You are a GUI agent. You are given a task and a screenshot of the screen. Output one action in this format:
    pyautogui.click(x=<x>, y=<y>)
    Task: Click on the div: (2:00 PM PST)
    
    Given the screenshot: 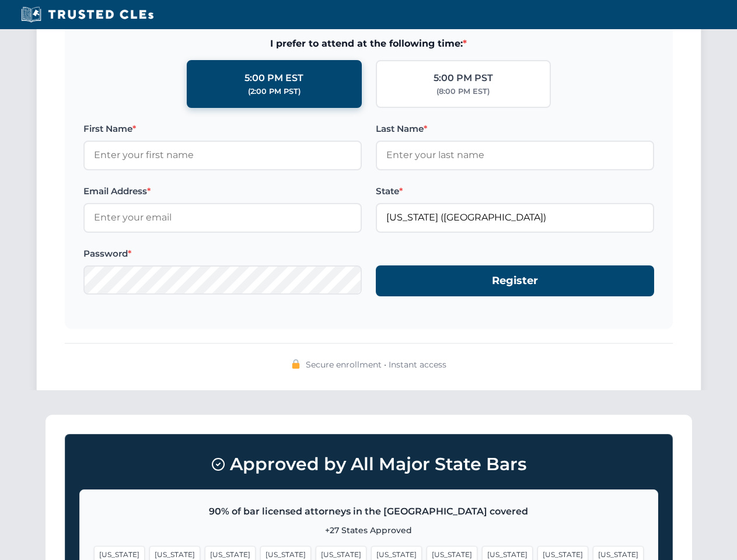 What is the action you would take?
    pyautogui.click(x=274, y=91)
    